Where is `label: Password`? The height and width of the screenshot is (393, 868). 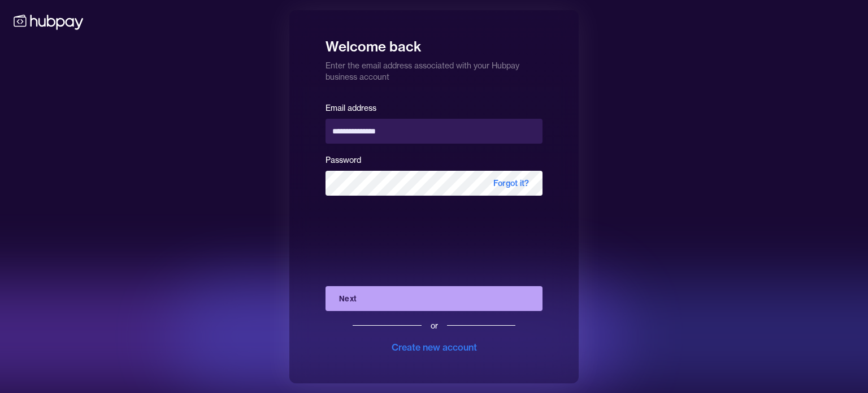 label: Password is located at coordinates (343, 160).